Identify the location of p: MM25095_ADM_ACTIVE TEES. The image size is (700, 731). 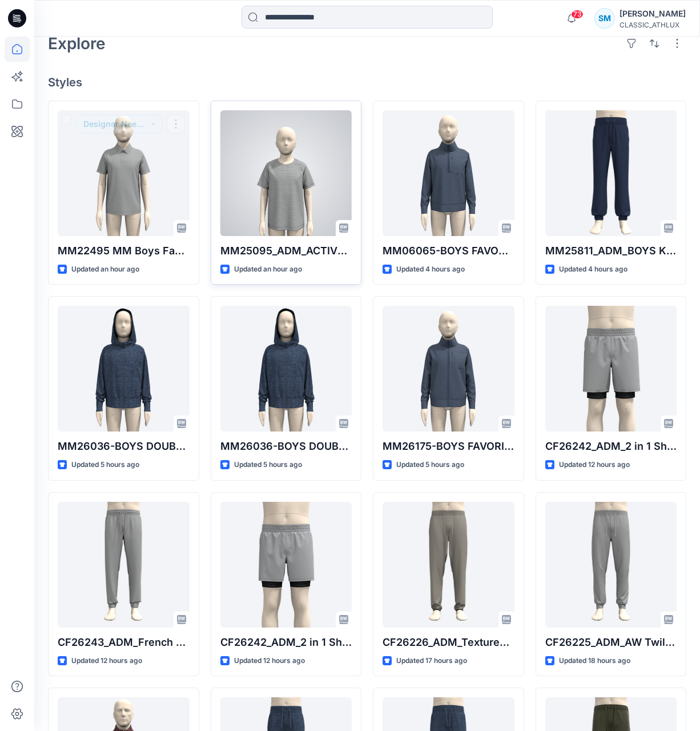
(286, 251).